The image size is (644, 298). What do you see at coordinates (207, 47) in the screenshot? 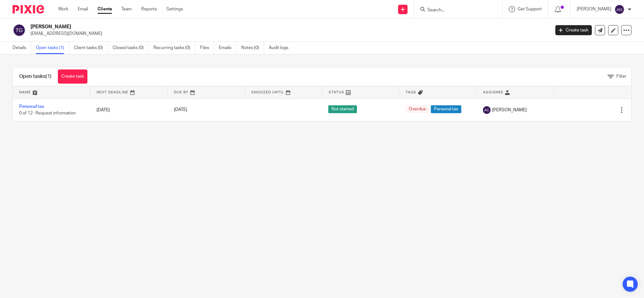
I see `a: Files` at bounding box center [207, 47].